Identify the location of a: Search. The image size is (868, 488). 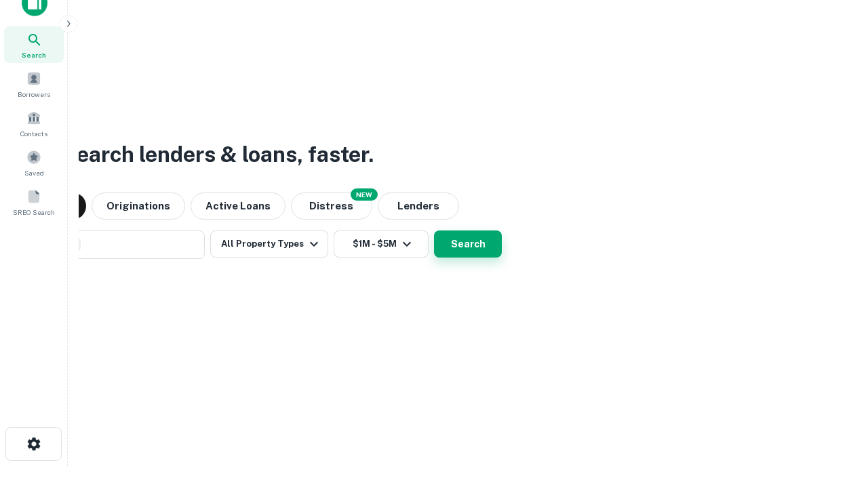
(34, 45).